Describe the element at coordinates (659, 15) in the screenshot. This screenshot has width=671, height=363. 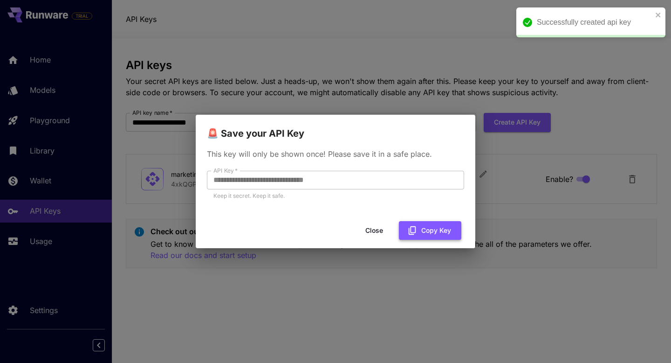
I see `button: close` at that location.